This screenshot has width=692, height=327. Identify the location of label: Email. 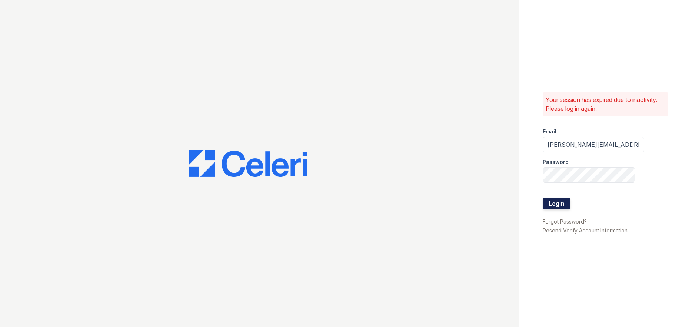
(549, 131).